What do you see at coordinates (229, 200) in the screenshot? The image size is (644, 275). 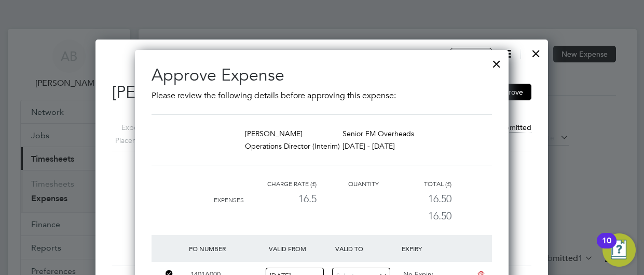 I see `span: Expenses` at bounding box center [229, 200].